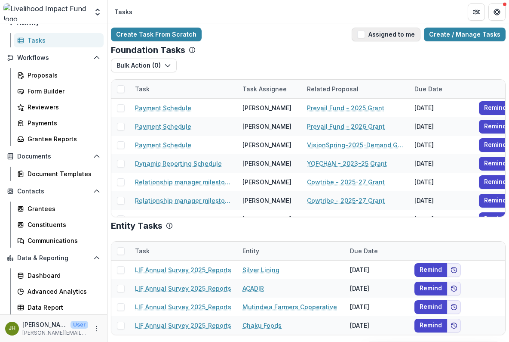 The image size is (509, 342). What do you see at coordinates (261, 269) in the screenshot?
I see `a: Silver Lining` at bounding box center [261, 269].